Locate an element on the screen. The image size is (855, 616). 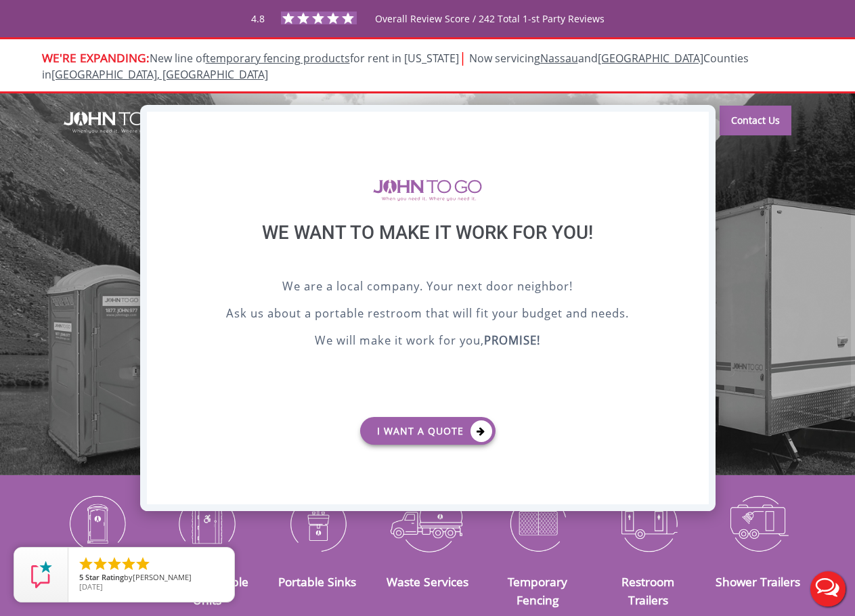
span: 5 is located at coordinates (81, 576).